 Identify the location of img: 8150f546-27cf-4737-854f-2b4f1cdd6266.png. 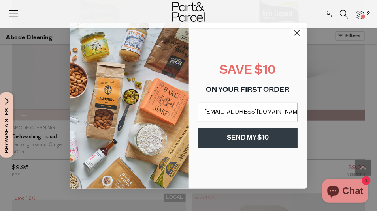
(129, 106).